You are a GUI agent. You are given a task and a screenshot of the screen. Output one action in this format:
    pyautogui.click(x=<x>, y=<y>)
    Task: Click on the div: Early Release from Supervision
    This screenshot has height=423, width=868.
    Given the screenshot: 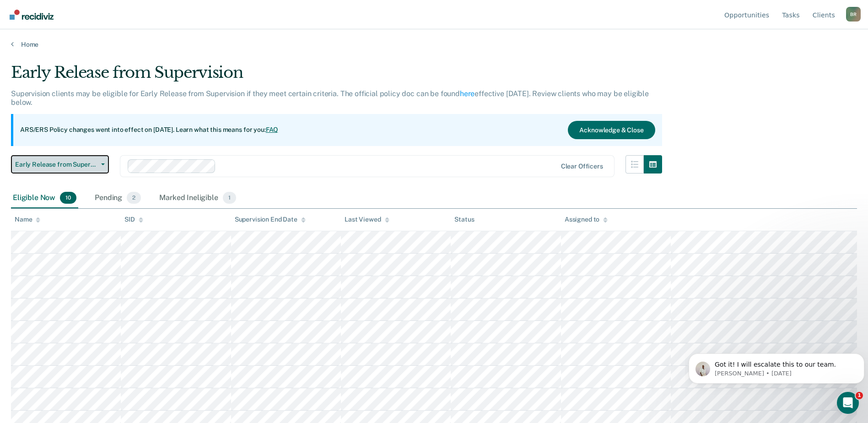 What is the action you would take?
    pyautogui.click(x=336, y=76)
    